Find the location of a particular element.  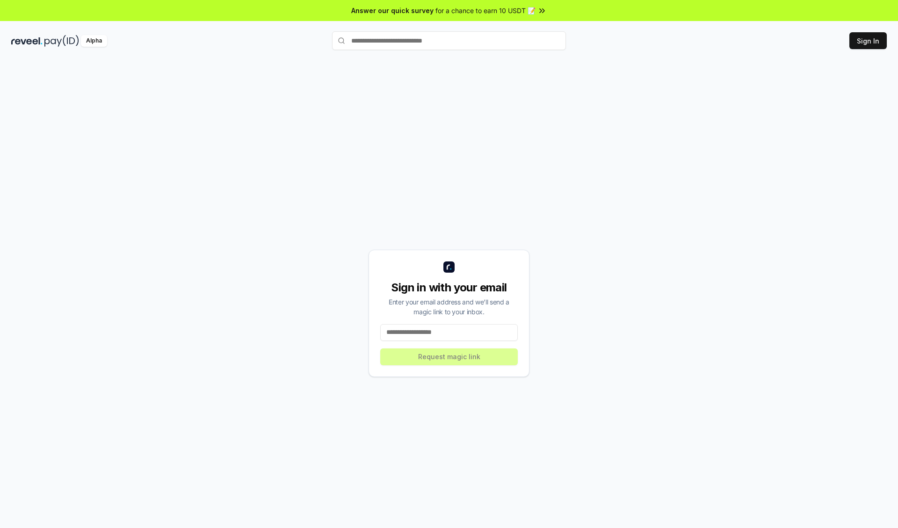

img: logo_small is located at coordinates (449, 267).